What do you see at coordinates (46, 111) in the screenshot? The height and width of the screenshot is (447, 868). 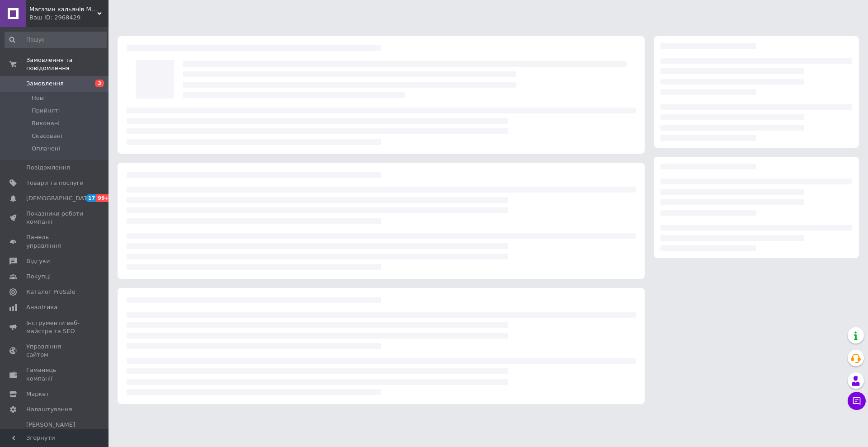 I see `span: Прийняті` at bounding box center [46, 111].